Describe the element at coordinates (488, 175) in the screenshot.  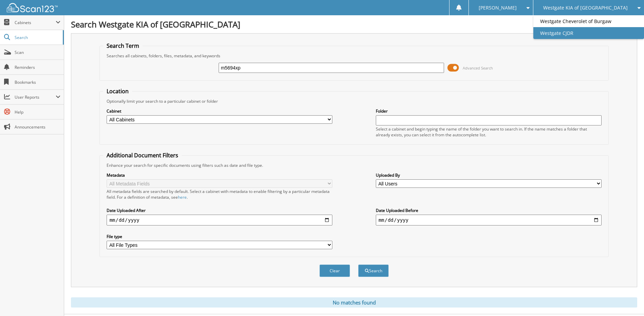
I see `label: Uploaded By` at that location.